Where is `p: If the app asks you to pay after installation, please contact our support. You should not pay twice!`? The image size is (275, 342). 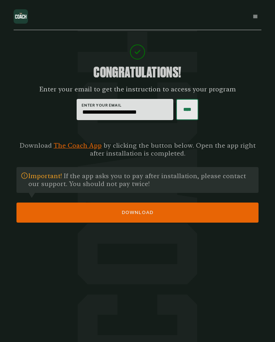
p: If the app asks you to pay after installation, please contact our support. You should not pay twice! is located at coordinates (140, 180).